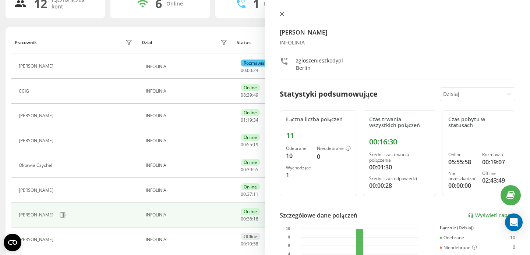 The image size is (530, 255). Describe the element at coordinates (322, 64) in the screenshot. I see `div: zgloszenieszkodypl_Berlin` at that location.